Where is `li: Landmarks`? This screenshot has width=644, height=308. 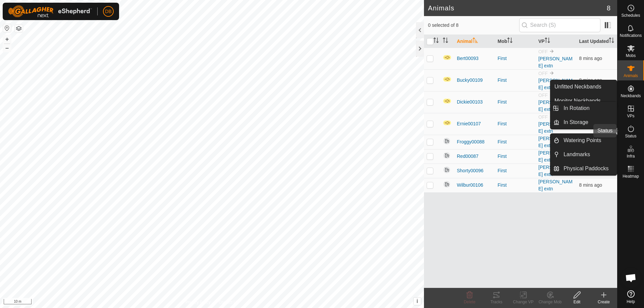 li: Landmarks is located at coordinates (583, 154).